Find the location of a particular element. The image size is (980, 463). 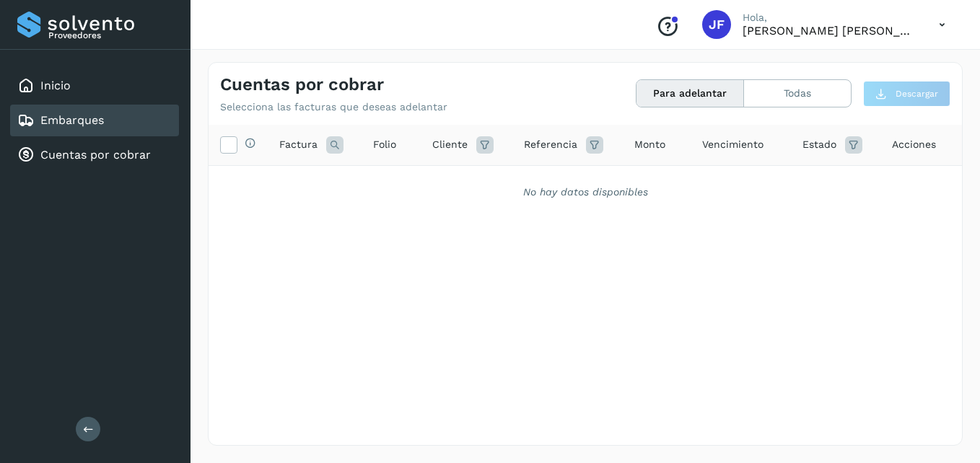

span: Acciones is located at coordinates (913, 144).